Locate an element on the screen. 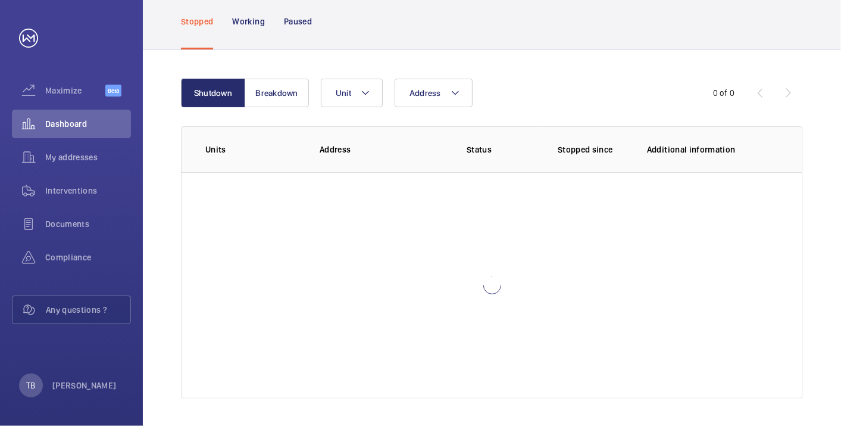 The image size is (841, 426). span: Interventions is located at coordinates (88, 191).